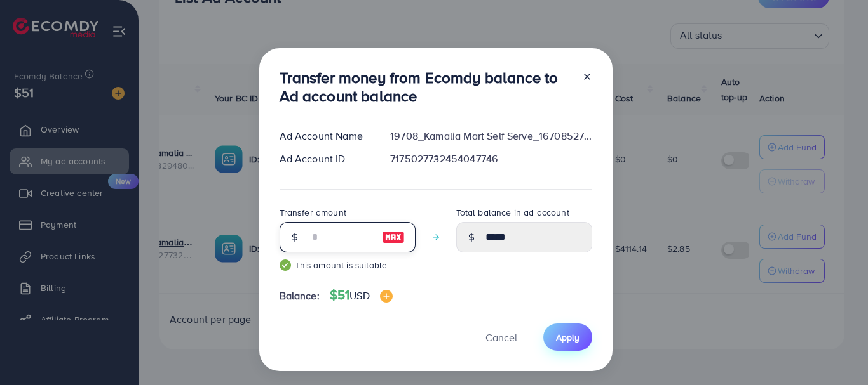  I want to click on label: Total balance in ad account, so click(513, 213).